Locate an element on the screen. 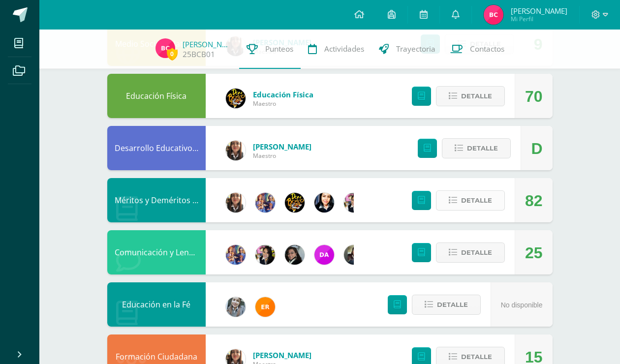 This screenshot has width=620, height=364. span: Mi Perfil is located at coordinates (539, 19).